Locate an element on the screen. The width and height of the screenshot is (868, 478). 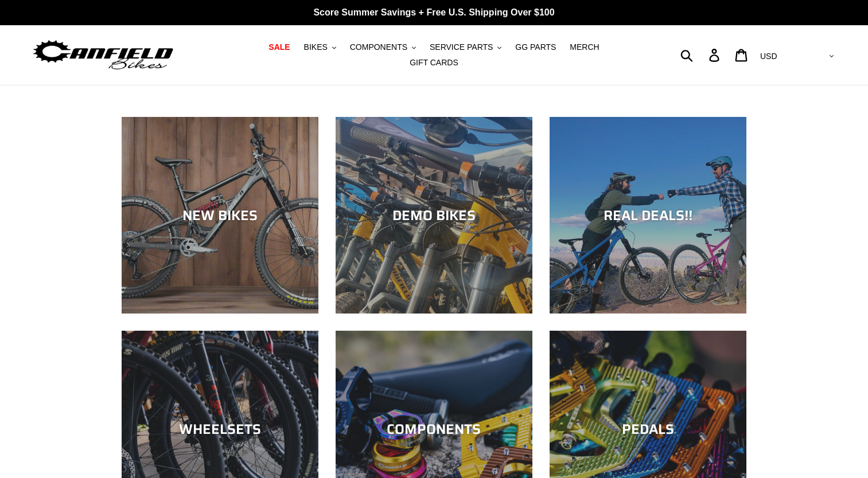
span: SALE is located at coordinates (279, 47).